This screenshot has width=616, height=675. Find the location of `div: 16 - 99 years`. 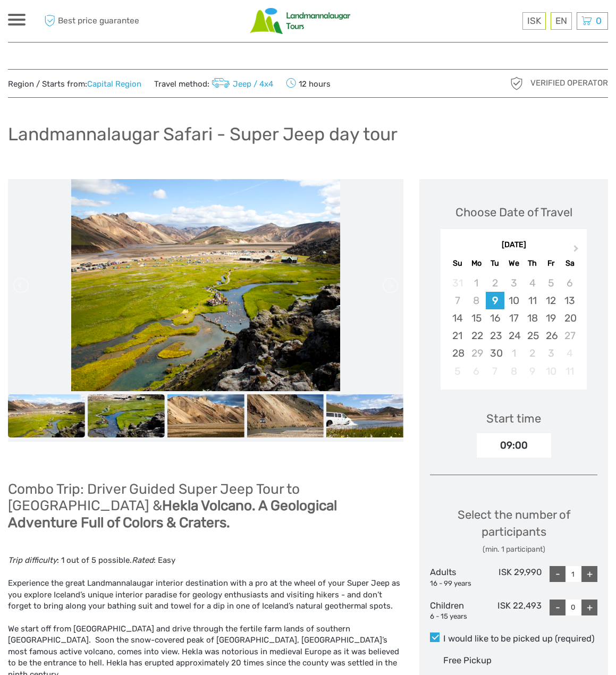

div: 16 - 99 years is located at coordinates (457, 584).